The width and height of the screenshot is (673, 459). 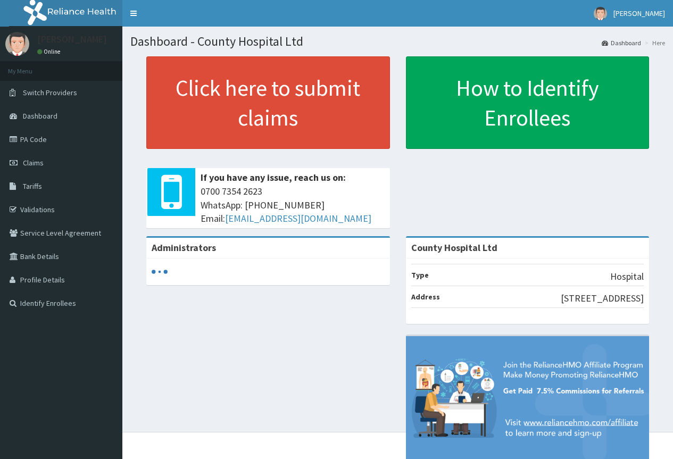 I want to click on b: If you have any issue, reach us on:, so click(x=273, y=177).